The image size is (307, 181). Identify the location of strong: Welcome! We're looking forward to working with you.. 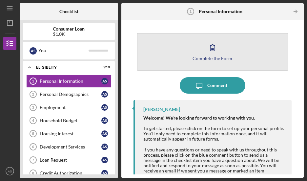
(199, 117).